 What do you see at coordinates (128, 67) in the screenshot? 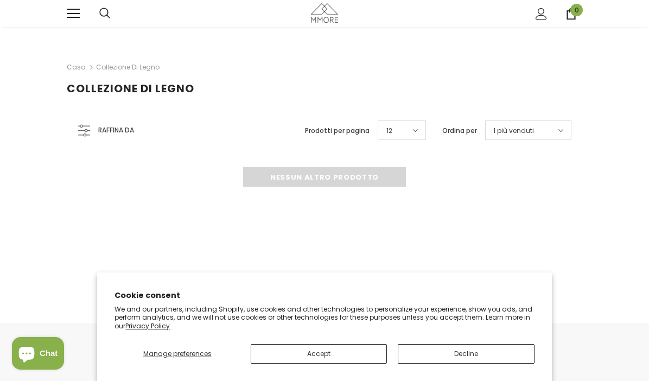
I see `a: Collezione di legno` at bounding box center [128, 67].